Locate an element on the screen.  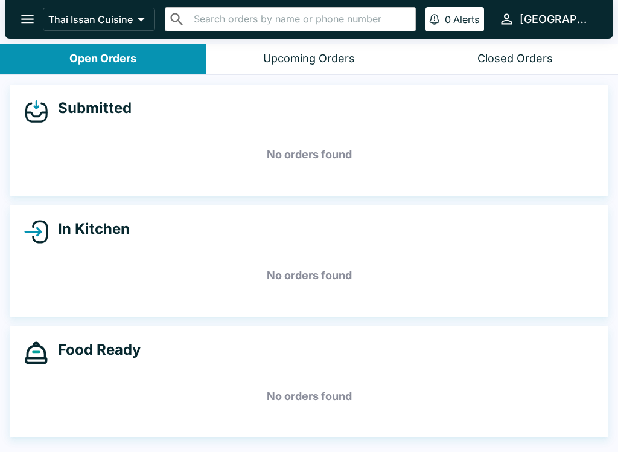
button: Thai Issan Cuisine is located at coordinates (99, 19).